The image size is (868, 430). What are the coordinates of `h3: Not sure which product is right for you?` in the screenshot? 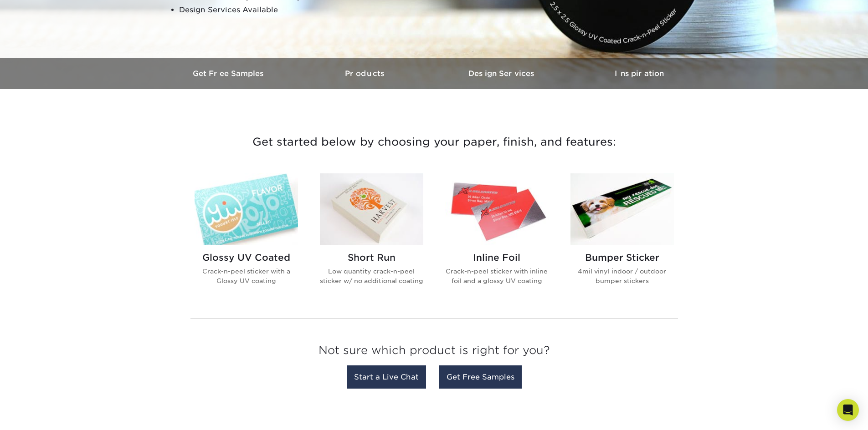 It's located at (434, 353).